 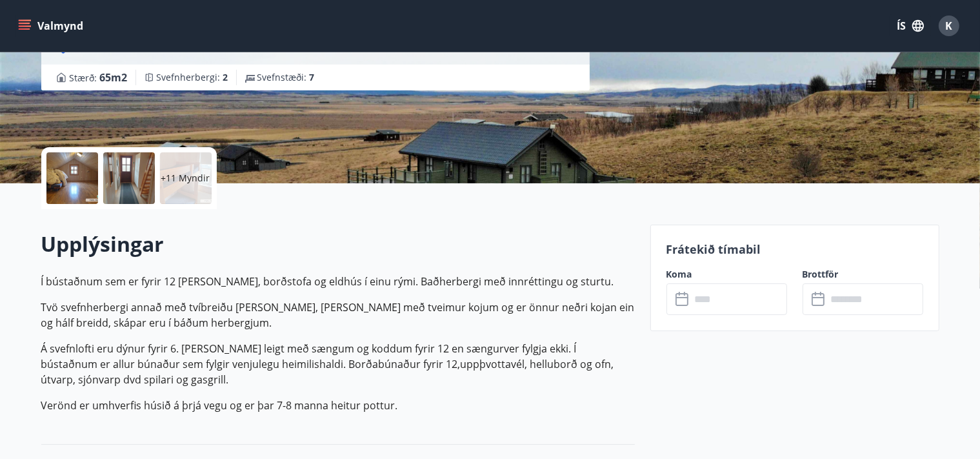 What do you see at coordinates (114, 78) in the screenshot?
I see `span: 65 m2` at bounding box center [114, 78].